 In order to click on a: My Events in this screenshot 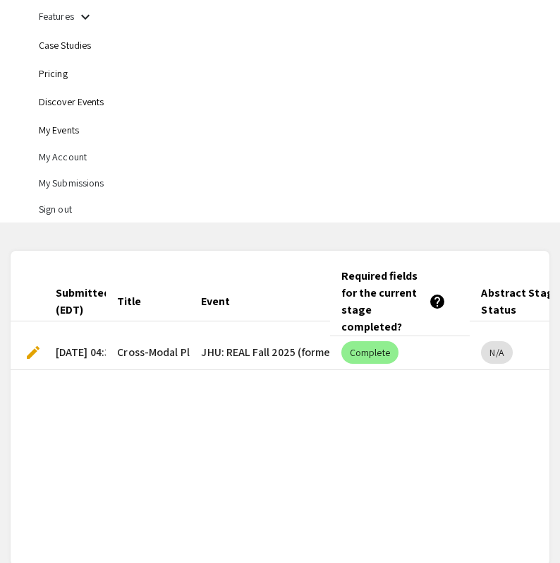, I will do `click(59, 130)`.